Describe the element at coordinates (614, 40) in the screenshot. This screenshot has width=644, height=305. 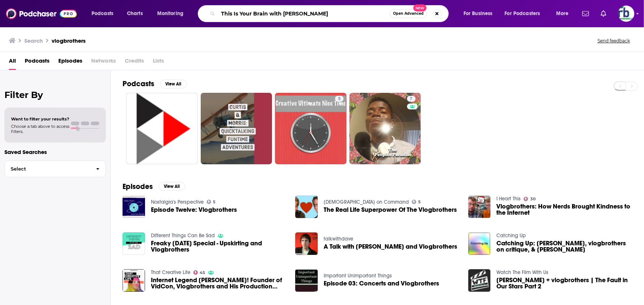
I see `button: Send feedback` at that location.